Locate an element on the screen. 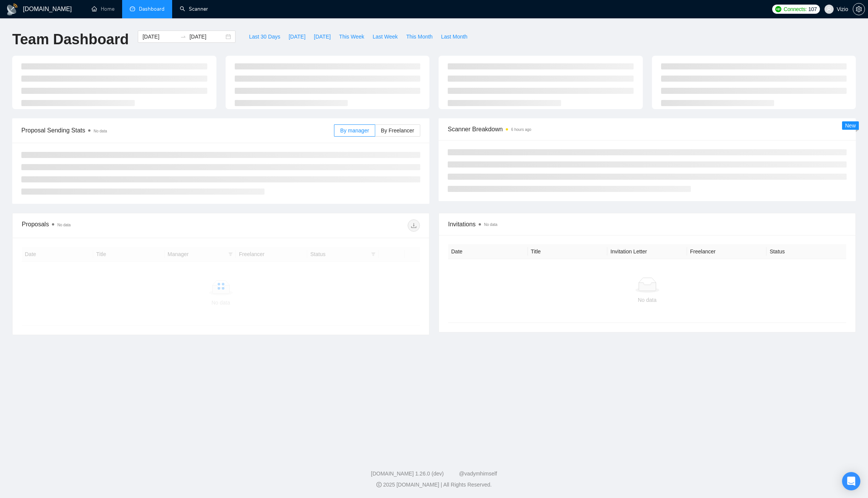 The image size is (868, 498). span: user is located at coordinates (829, 9).